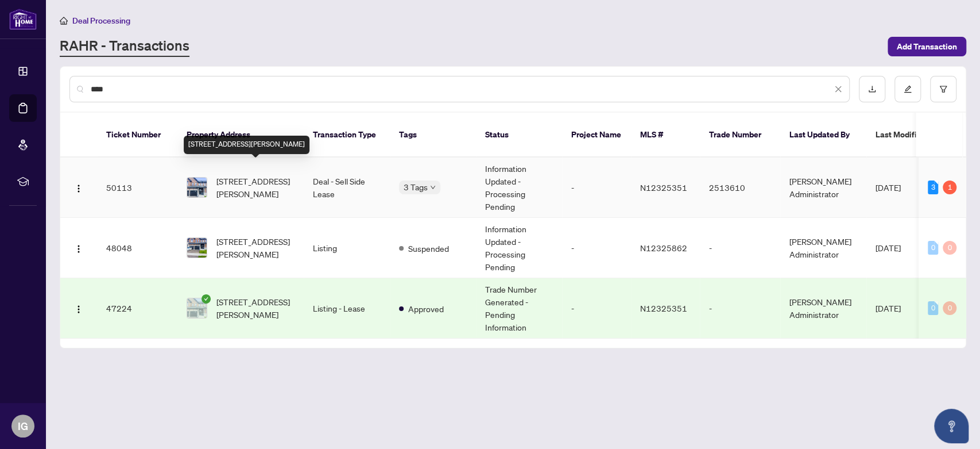 The width and height of the screenshot is (980, 449). I want to click on span: Last Modified Date, so click(911, 134).